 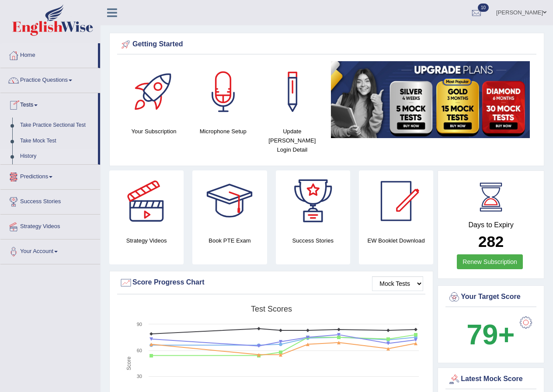 I want to click on h4: Strategy Videos, so click(x=146, y=241).